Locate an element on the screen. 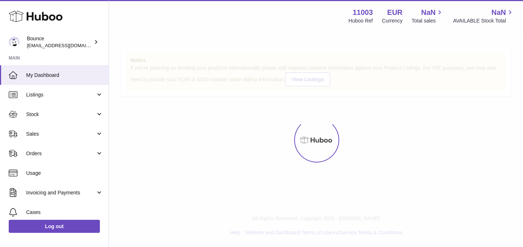  span: AVAILABLE Stock Total is located at coordinates (483, 21).